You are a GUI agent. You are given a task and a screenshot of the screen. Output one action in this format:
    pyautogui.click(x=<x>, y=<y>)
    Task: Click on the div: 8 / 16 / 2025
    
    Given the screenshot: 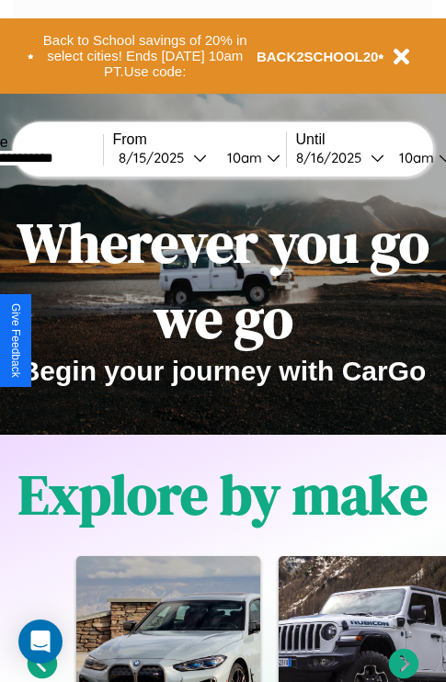 What is the action you would take?
    pyautogui.click(x=333, y=157)
    